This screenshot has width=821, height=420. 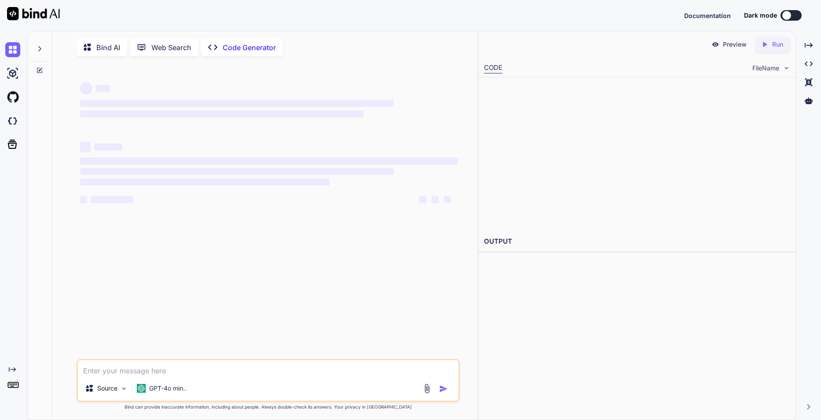 I want to click on p: GPT-4o min.., so click(x=168, y=389).